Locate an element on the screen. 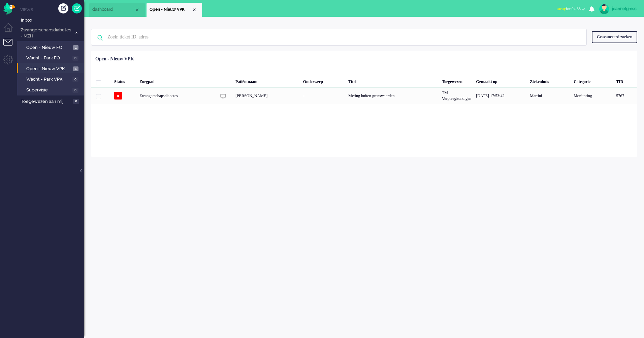 Image resolution: width=644 pixels, height=338 pixels. a: Wacht - Park VPK 0 is located at coordinates (52, 79).